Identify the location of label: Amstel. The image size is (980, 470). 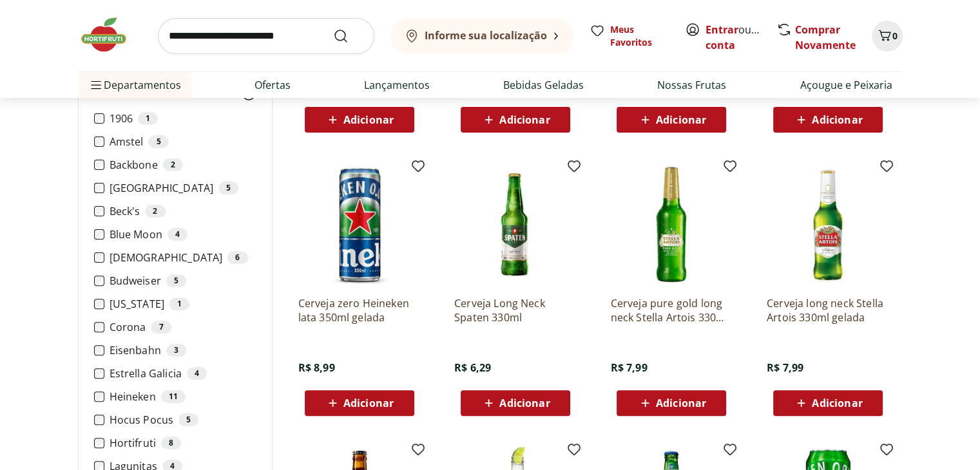
(183, 141).